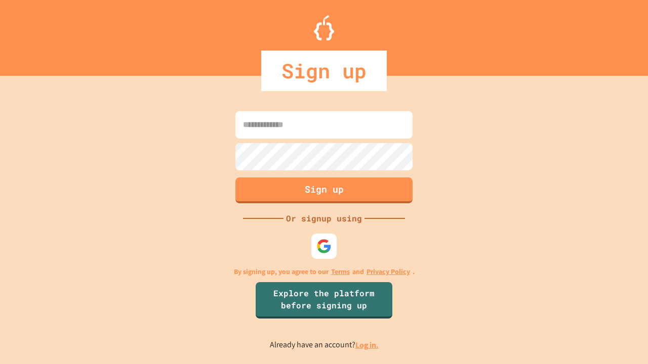 Image resolution: width=648 pixels, height=364 pixels. I want to click on p: Already have an account?, so click(324, 345).